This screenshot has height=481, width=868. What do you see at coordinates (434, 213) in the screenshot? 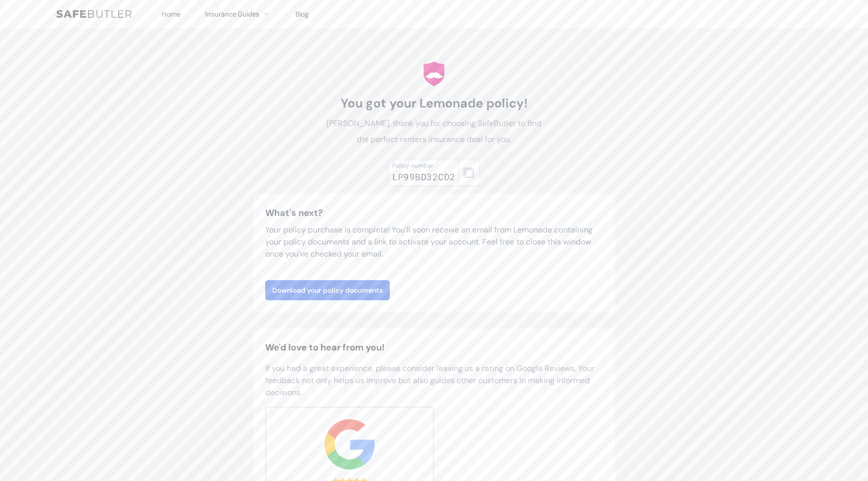
I see `h3: What's next?` at bounding box center [434, 213].